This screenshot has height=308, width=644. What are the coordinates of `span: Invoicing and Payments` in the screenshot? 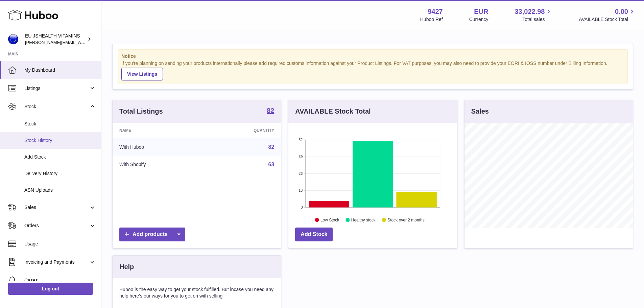 It's located at (56, 262).